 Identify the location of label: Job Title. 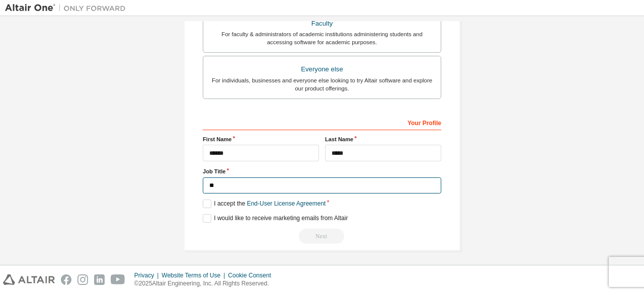
(322, 171).